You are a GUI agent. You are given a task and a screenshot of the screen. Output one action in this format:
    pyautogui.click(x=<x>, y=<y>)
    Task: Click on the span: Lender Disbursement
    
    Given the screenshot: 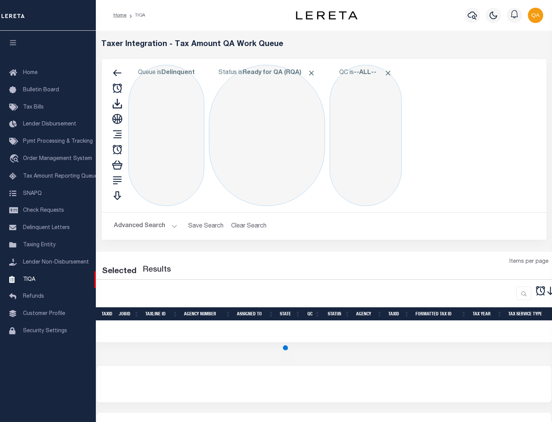 What is the action you would take?
    pyautogui.click(x=49, y=124)
    